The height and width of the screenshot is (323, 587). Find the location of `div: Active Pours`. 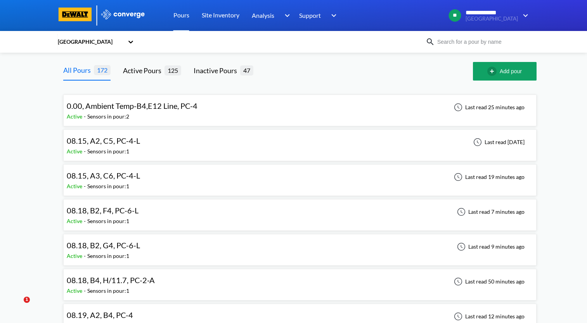

div: Active Pours is located at coordinates (143, 71).